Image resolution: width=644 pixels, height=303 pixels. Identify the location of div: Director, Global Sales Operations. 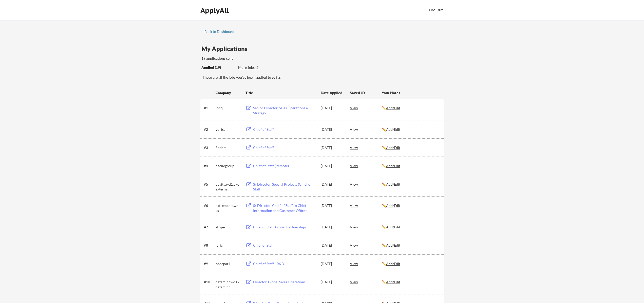
(285, 282).